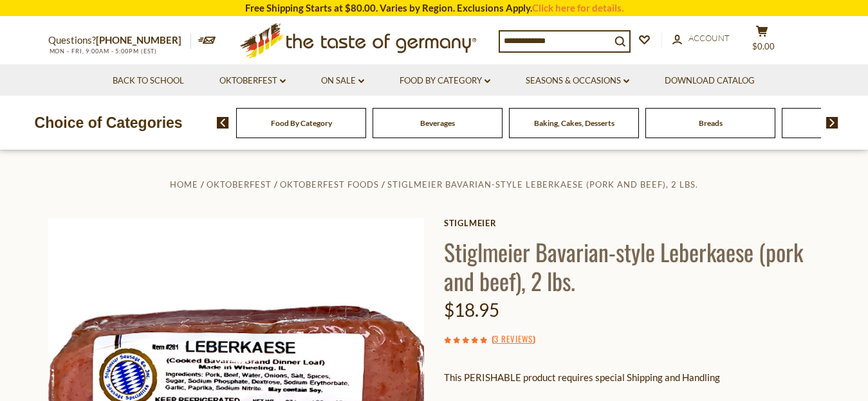 The height and width of the screenshot is (401, 868). Describe the element at coordinates (578, 8) in the screenshot. I see `a: Click here for details.` at that location.